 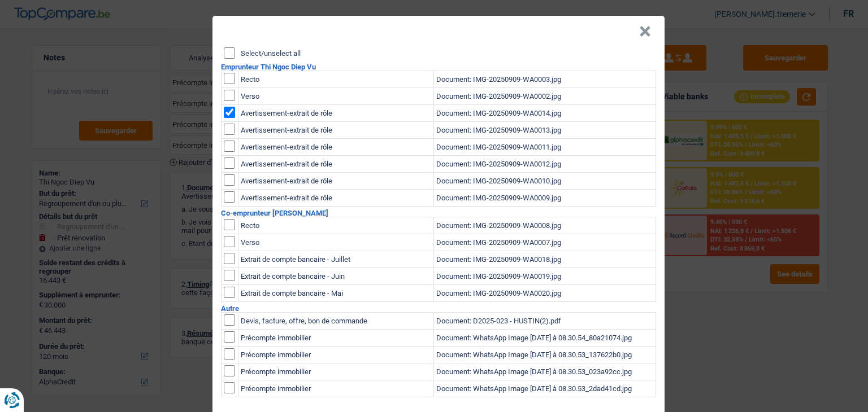 What do you see at coordinates (645, 32) in the screenshot?
I see `button: Close` at bounding box center [645, 32].